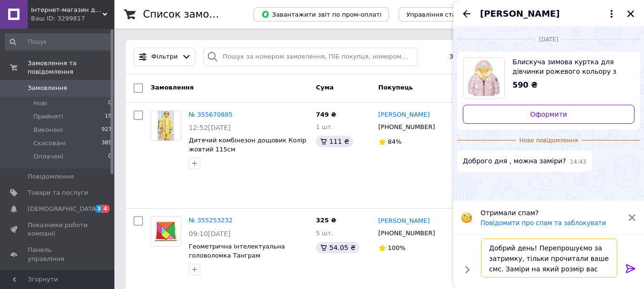  Describe the element at coordinates (467, 217) in the screenshot. I see `img: :face_with_monocle:` at that location.